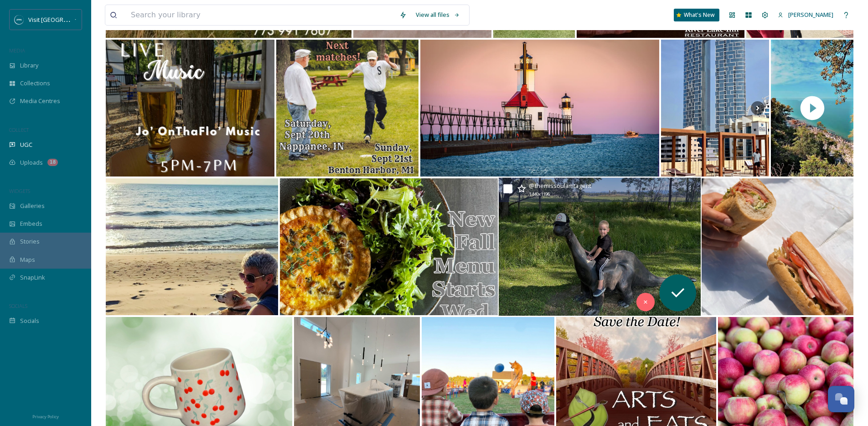  What do you see at coordinates (539, 194) in the screenshot?
I see `span: 1440 x 1196` at bounding box center [539, 194].